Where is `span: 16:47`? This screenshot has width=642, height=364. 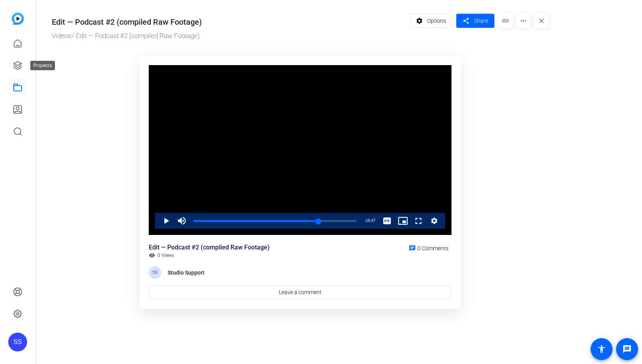
span: 16:47 is located at coordinates (370, 220).